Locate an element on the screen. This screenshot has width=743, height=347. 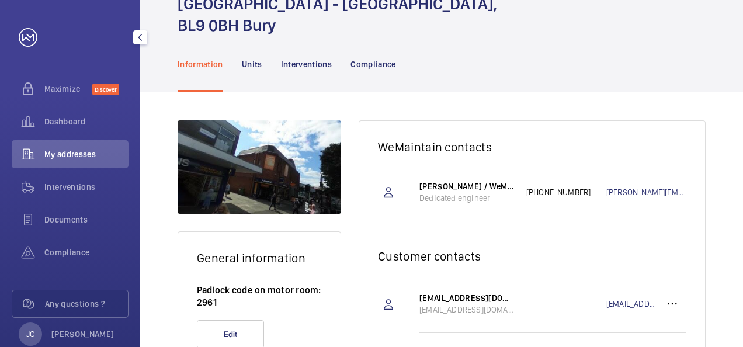
span: Dashboard is located at coordinates (86, 122).